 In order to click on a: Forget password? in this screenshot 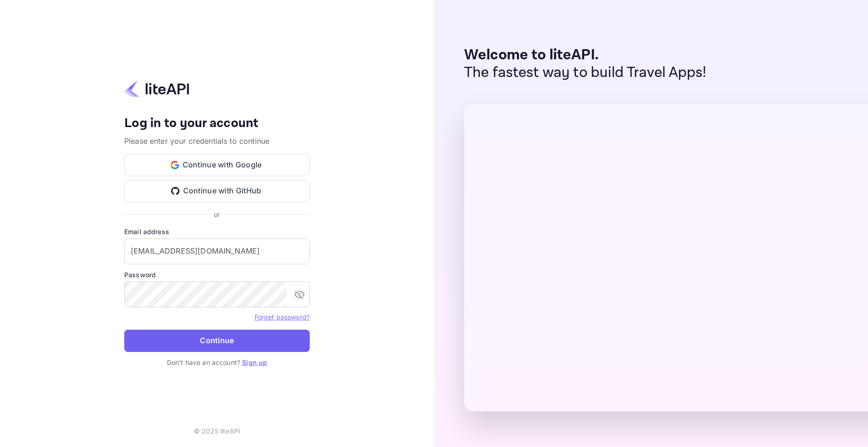, I will do `click(282, 317)`.